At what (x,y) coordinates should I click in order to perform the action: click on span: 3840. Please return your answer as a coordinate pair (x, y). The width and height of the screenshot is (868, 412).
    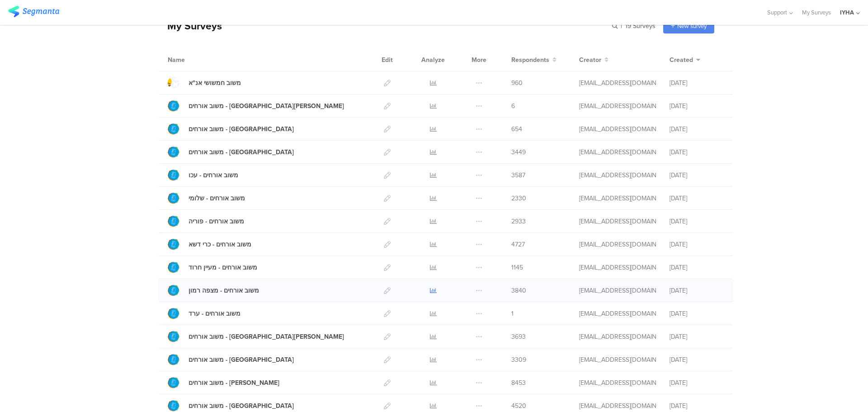
    Looking at the image, I should click on (519, 291).